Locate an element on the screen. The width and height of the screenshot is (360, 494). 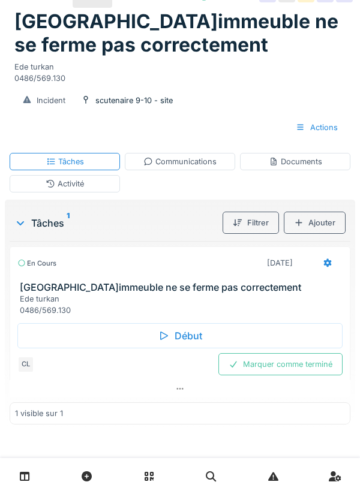
div: Incident is located at coordinates (51, 100).